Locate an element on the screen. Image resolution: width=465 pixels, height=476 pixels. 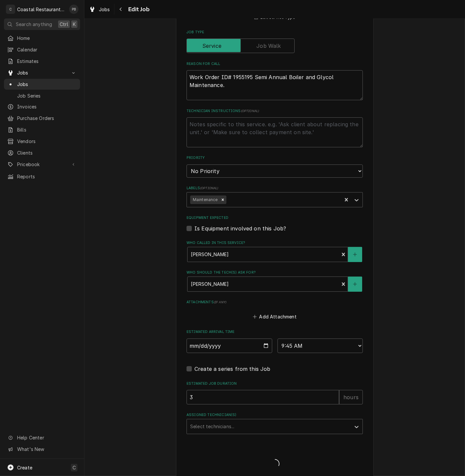
a: Go to Pricebook is located at coordinates (42, 164).